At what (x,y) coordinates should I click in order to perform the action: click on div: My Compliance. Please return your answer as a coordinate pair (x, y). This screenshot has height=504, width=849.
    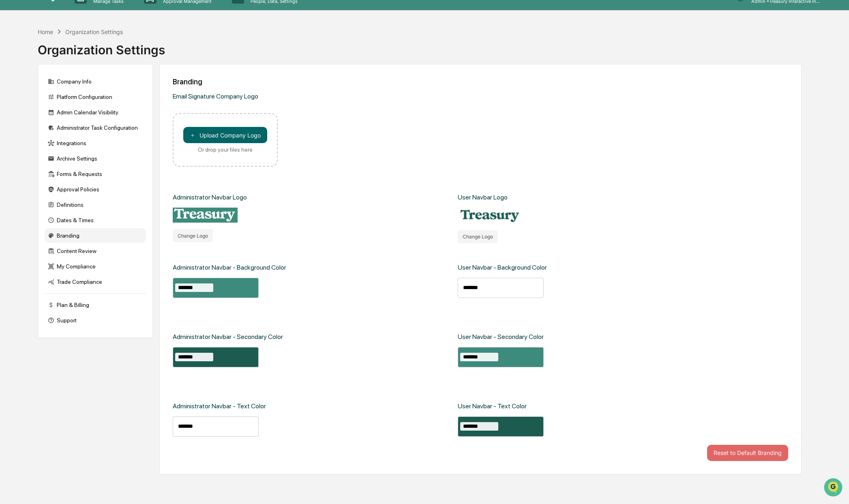
    Looking at the image, I should click on (95, 266).